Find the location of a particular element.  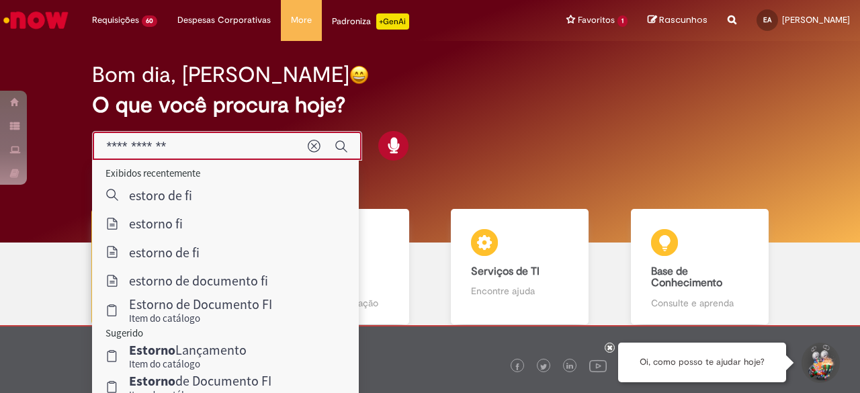

b: Base de Conhecimento is located at coordinates (687, 277).